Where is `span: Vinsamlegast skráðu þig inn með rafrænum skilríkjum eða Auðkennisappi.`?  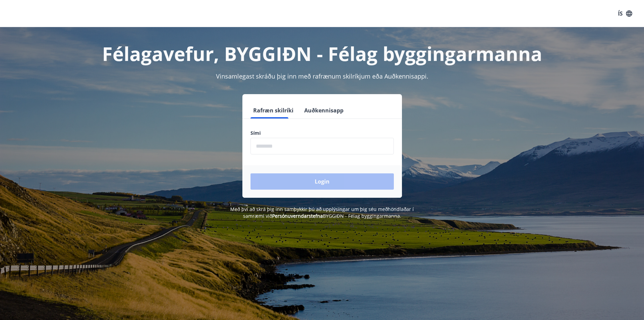 span: Vinsamlegast skráðu þig inn með rafrænum skilríkjum eða Auðkennisappi. is located at coordinates (322, 76).